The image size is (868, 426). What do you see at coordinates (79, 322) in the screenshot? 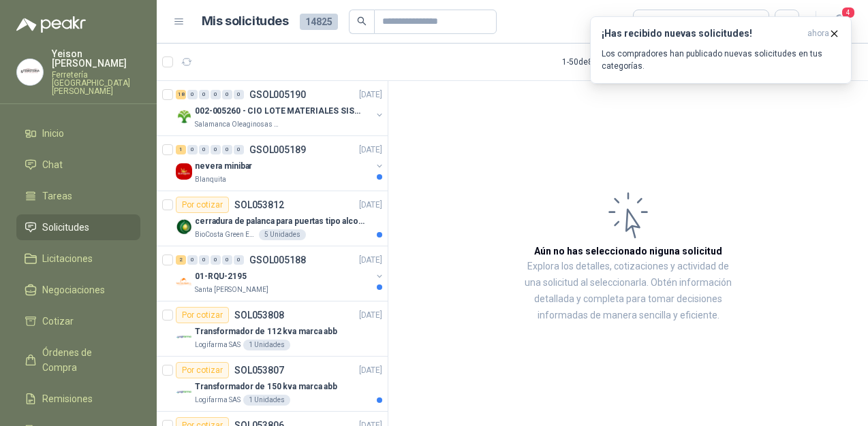
I see `a: Cotizar` at bounding box center [79, 322].